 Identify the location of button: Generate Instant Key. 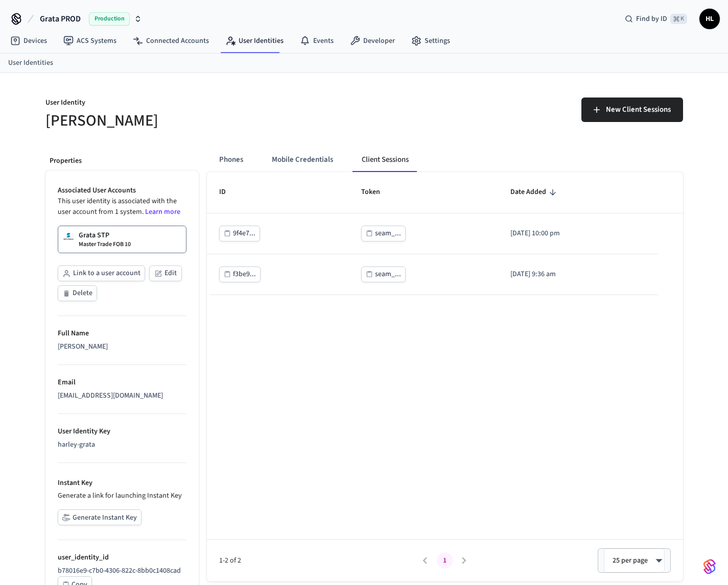
(99, 517).